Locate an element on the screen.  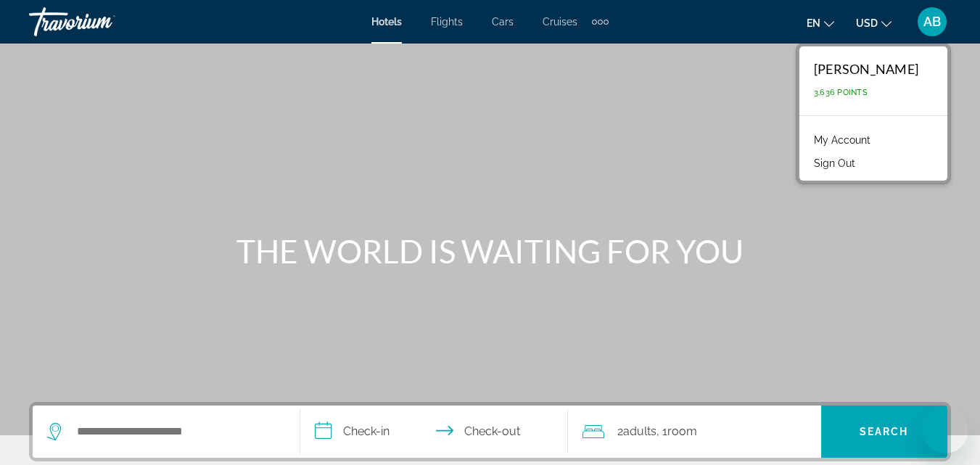
a: My Account is located at coordinates (843, 140).